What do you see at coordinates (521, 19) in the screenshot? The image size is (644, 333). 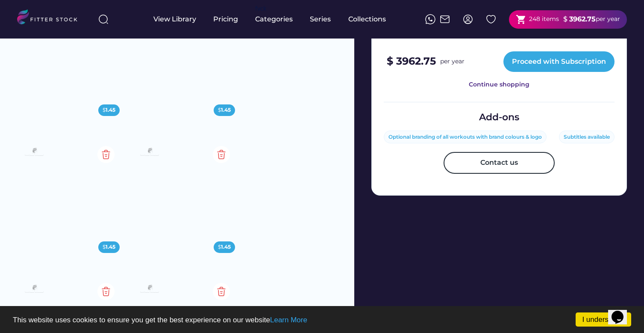 I see `text: shopping_cart` at bounding box center [521, 19].